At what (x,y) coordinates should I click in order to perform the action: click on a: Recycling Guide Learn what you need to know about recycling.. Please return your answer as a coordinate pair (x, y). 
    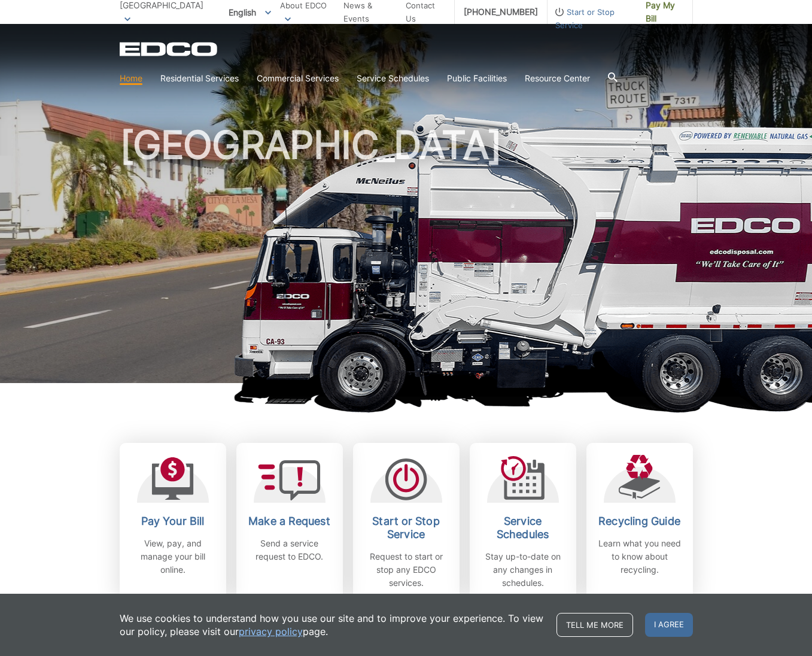
    Looking at the image, I should click on (640, 521).